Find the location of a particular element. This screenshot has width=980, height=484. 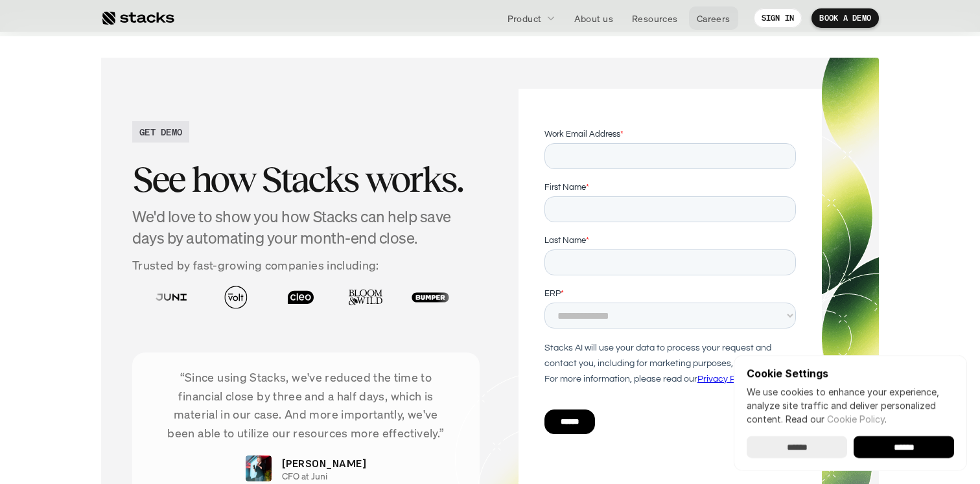

a: Privacy Policy is located at coordinates (182, 251).